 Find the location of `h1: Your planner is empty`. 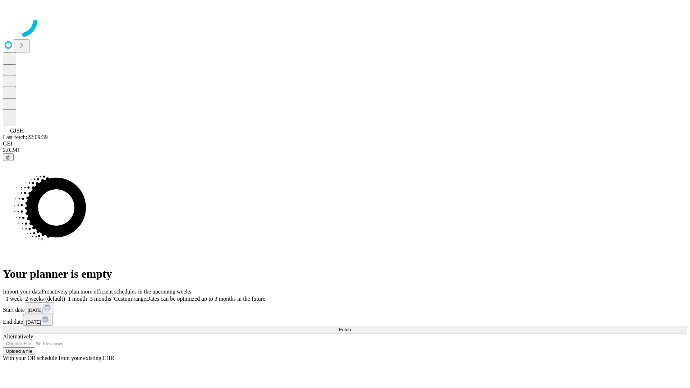

h1: Your planner is empty is located at coordinates (345, 274).